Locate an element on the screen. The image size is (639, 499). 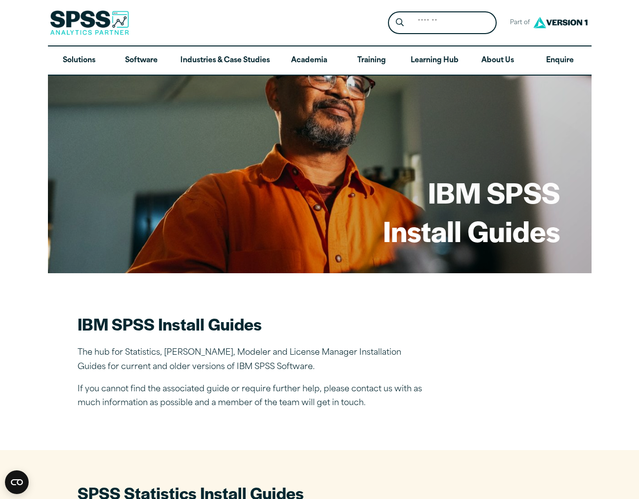
img: Version1 Logo is located at coordinates (561, 22).